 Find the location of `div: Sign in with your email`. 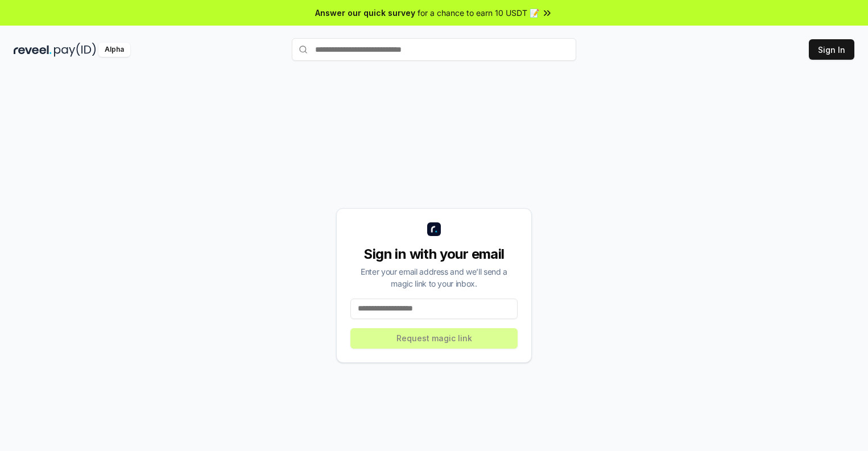

div: Sign in with your email is located at coordinates (434, 254).